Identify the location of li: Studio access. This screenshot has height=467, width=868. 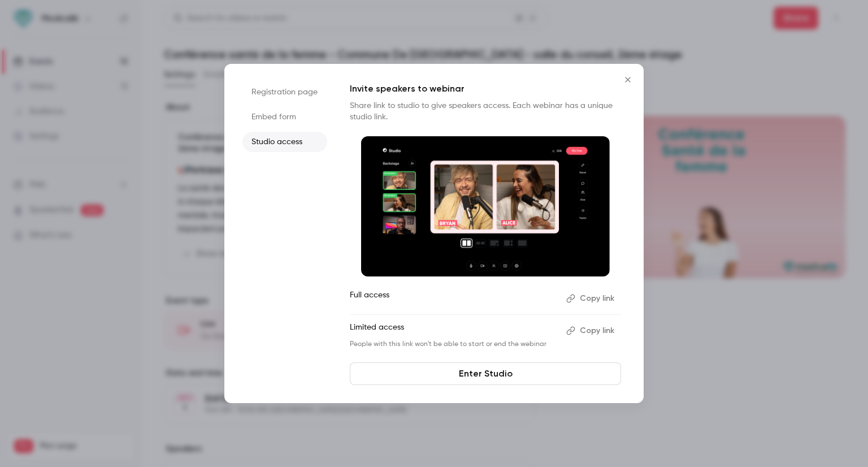
(285, 142).